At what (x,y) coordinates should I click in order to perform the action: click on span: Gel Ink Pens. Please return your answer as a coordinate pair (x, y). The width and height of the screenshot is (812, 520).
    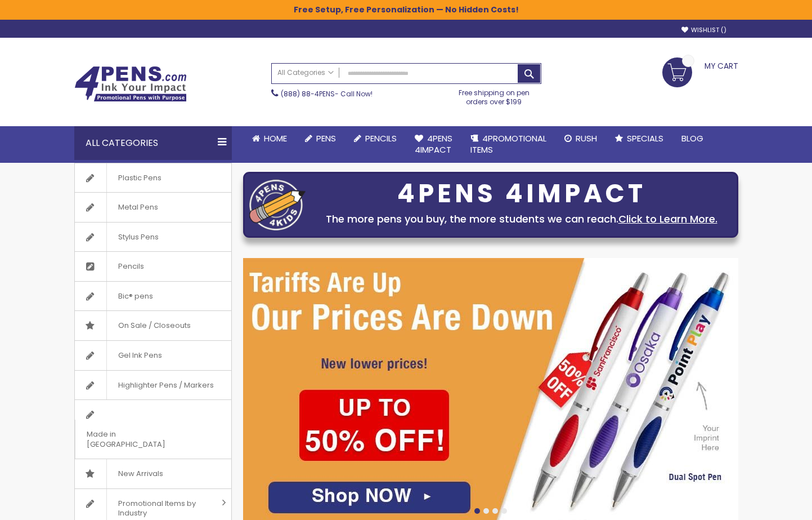
    Looking at the image, I should click on (139, 356).